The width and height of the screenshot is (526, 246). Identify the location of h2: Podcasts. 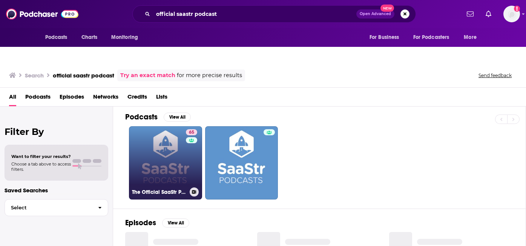
(141, 117).